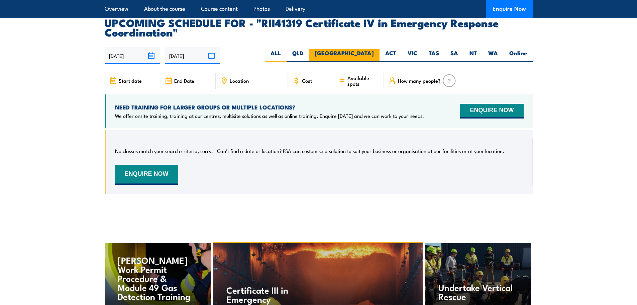  Describe the element at coordinates (360, 151) in the screenshot. I see `p: Can’t find a date or location? FSA can customise a solution to suit your business or organisation...` at that location.